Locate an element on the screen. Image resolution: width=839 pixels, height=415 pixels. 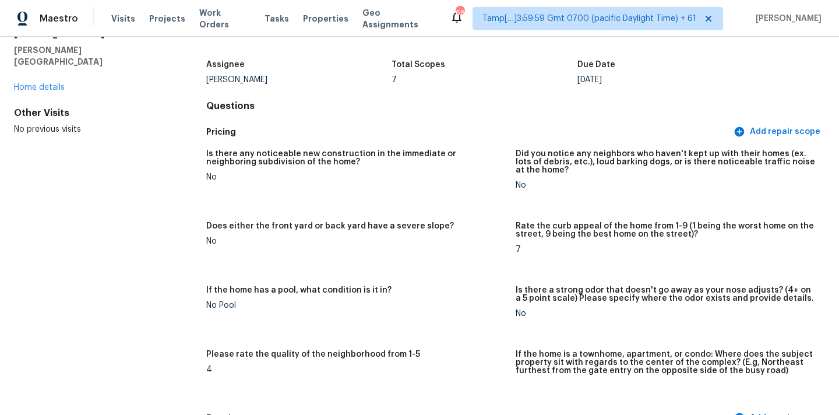
span: Add repair scope is located at coordinates (778, 132).